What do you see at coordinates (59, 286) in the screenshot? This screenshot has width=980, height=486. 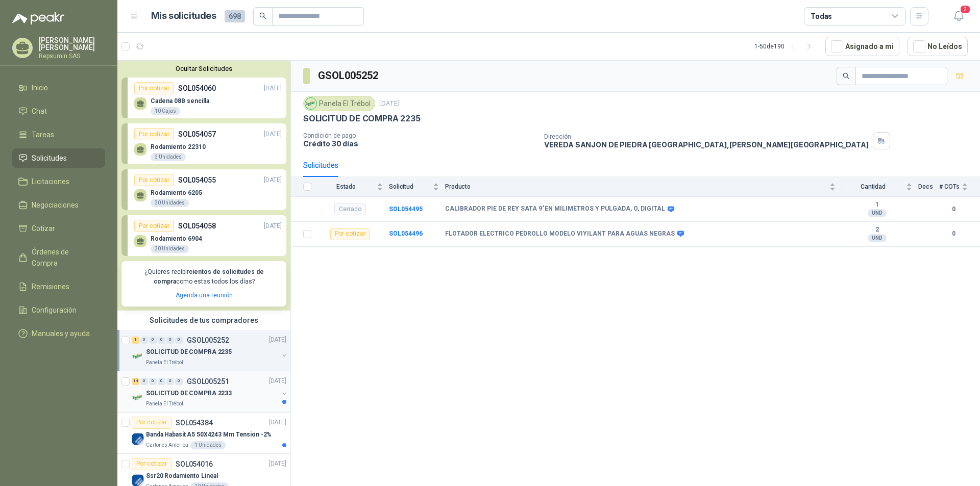 I see `a: Remisiones` at bounding box center [59, 286].